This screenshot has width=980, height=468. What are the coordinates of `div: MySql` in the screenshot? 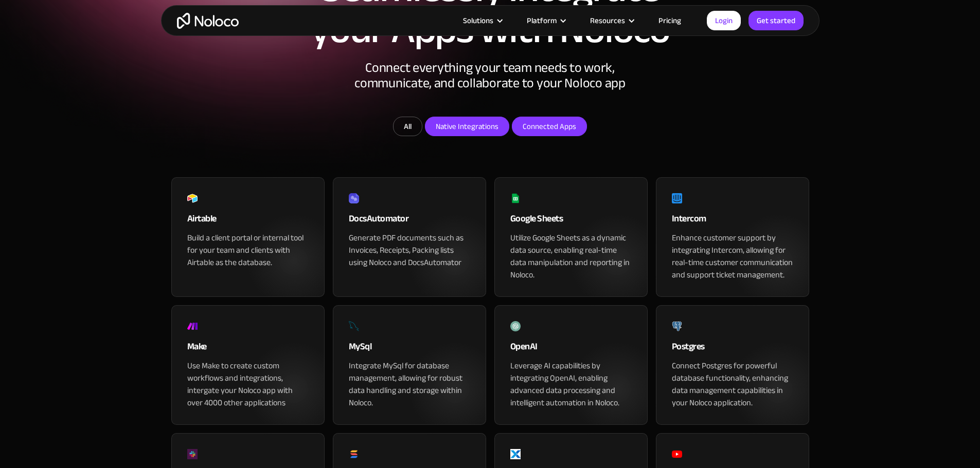 It's located at (409, 349).